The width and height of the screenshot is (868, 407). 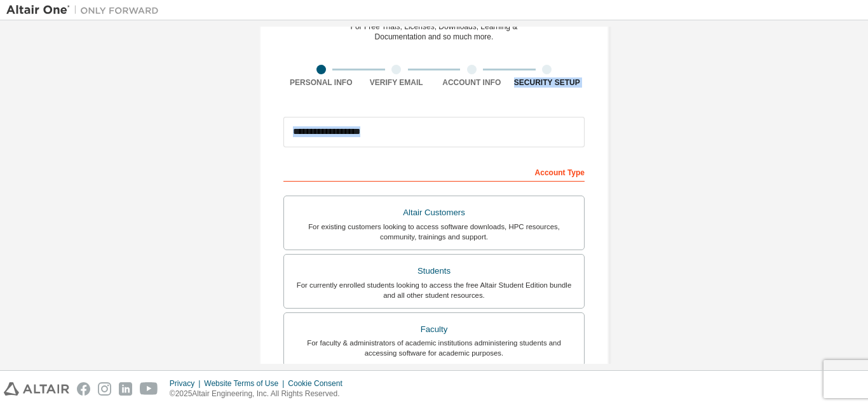 I want to click on img: linkedin.svg, so click(x=125, y=389).